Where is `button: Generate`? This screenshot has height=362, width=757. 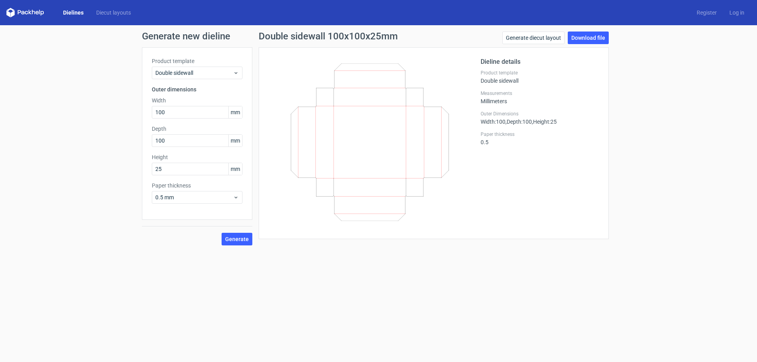
button: Generate is located at coordinates (237, 239).